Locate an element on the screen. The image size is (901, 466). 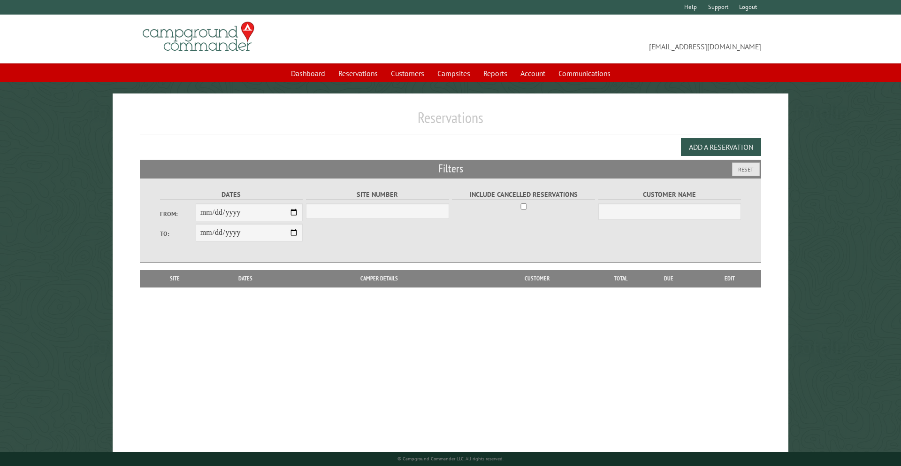
label: Customer Name is located at coordinates (670, 194).